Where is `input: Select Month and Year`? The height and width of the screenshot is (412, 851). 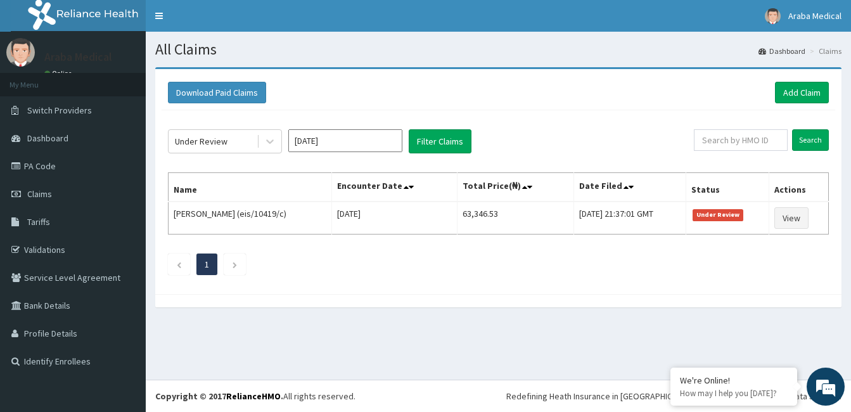
input: Select Month and Year is located at coordinates (345, 141).